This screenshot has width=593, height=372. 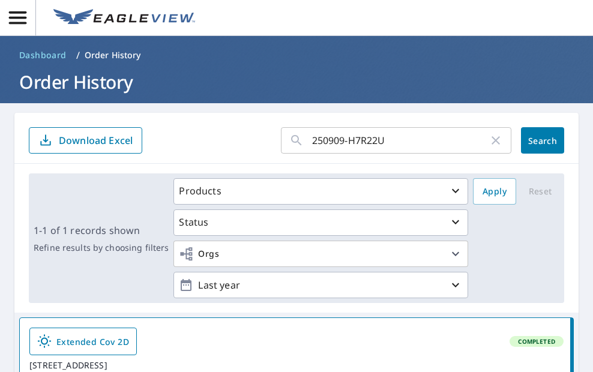 What do you see at coordinates (124, 18) in the screenshot?
I see `img: EV Logo` at bounding box center [124, 18].